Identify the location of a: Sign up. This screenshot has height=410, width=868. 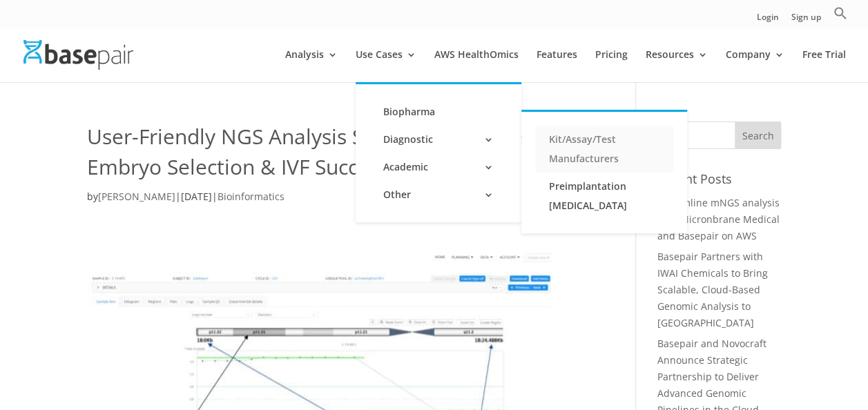
(806, 20).